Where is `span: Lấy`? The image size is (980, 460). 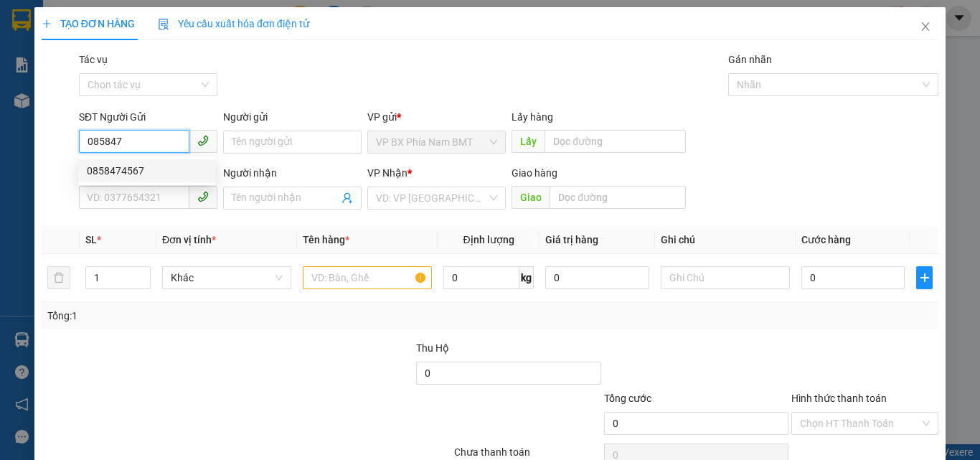
span: Lấy is located at coordinates (528, 141).